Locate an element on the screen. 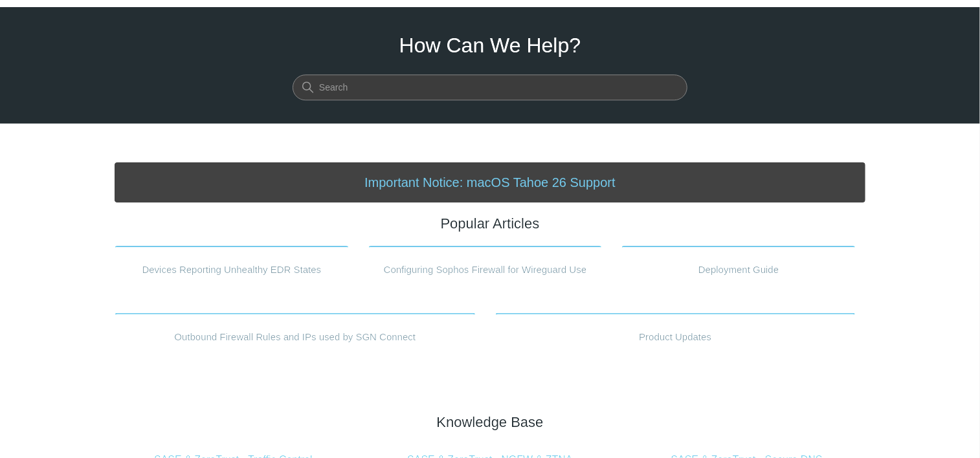 This screenshot has height=458, width=980. a: Important Notice: macOS Tahoe 26 Support is located at coordinates (490, 183).